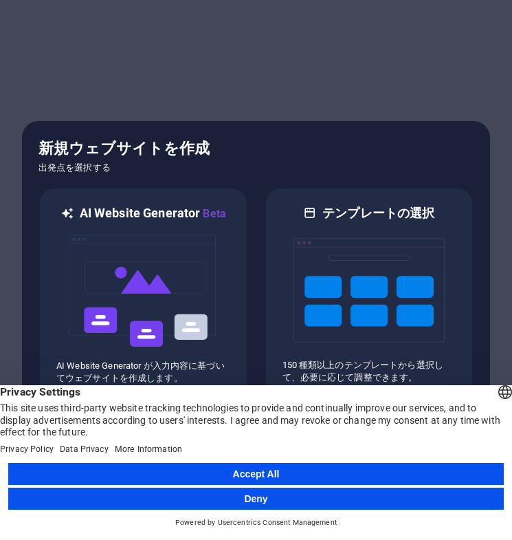 Image resolution: width=512 pixels, height=540 pixels. I want to click on h6: AI Website Generator, so click(153, 213).